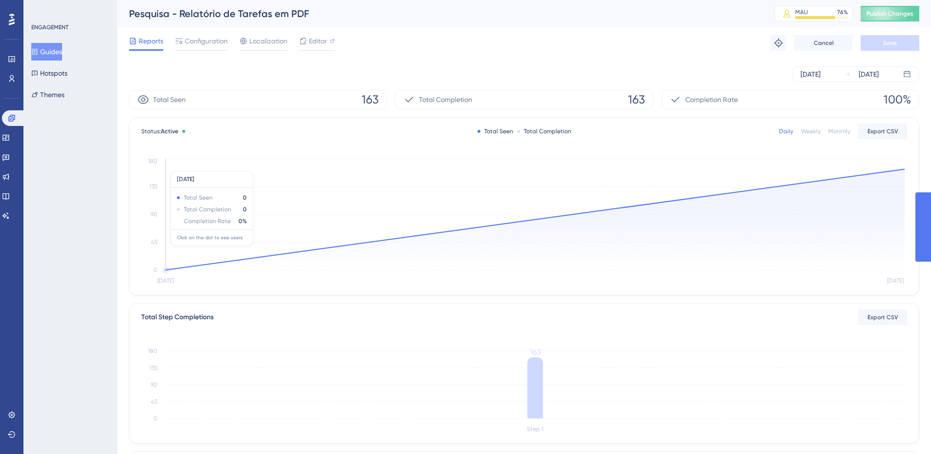 This screenshot has width=931, height=454. What do you see at coordinates (151, 41) in the screenshot?
I see `span: Reports` at bounding box center [151, 41].